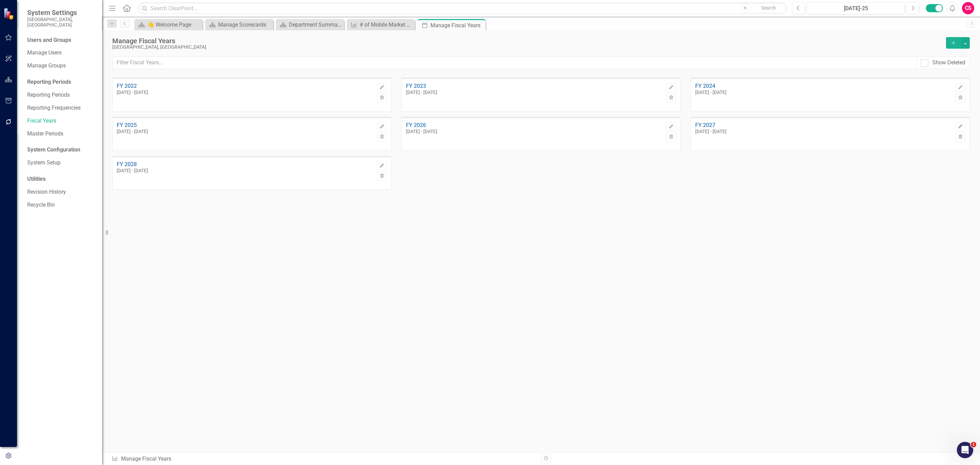 This screenshot has height=465, width=980. What do you see at coordinates (245, 86) in the screenshot?
I see `a: FY 2022` at bounding box center [245, 86].